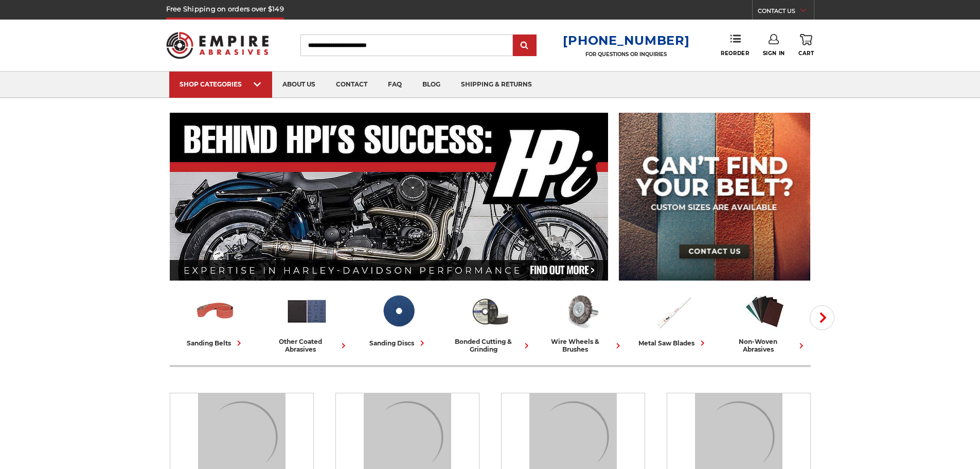 This screenshot has height=469, width=980. I want to click on div: metal saw blades, so click(673, 343).